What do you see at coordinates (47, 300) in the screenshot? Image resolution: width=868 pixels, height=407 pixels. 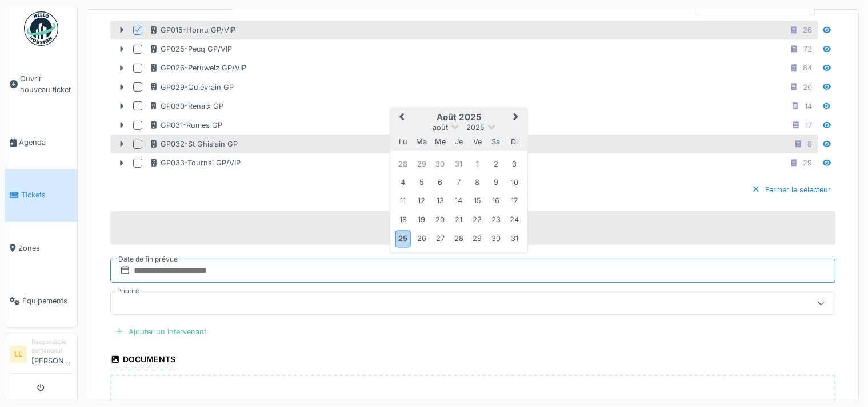 I see `span: Équipements` at bounding box center [47, 300].